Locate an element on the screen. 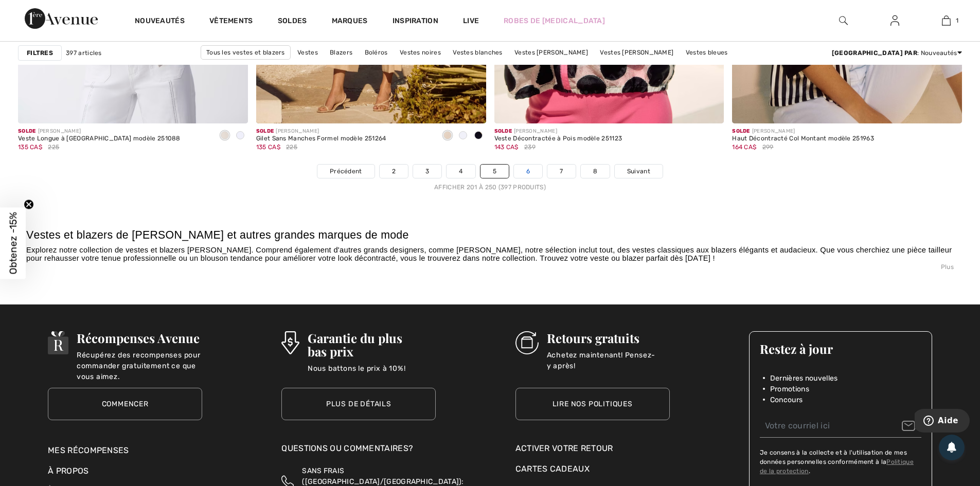 The image size is (980, 486). img: Mes infos is located at coordinates (895, 21).